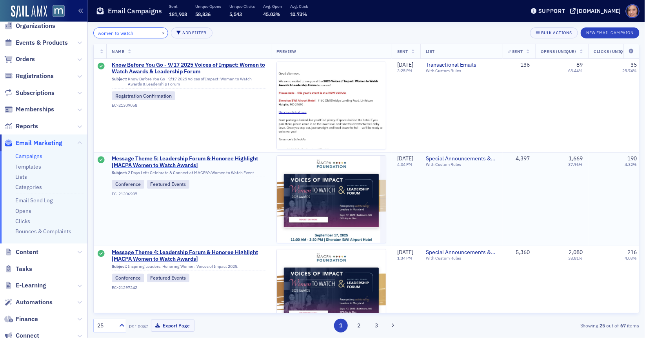 The image size is (645, 338). Describe the element at coordinates (462, 253) in the screenshot. I see `span: Special Announcements & Special Event Invitations` at that location.